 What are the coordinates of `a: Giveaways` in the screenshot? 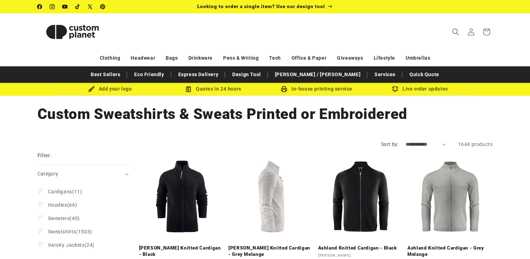 It's located at (350, 58).